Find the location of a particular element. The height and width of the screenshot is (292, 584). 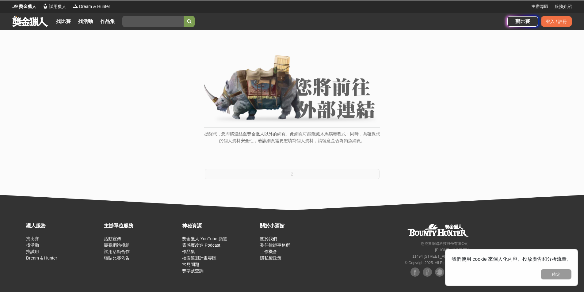

button: 2 is located at coordinates (292, 174).